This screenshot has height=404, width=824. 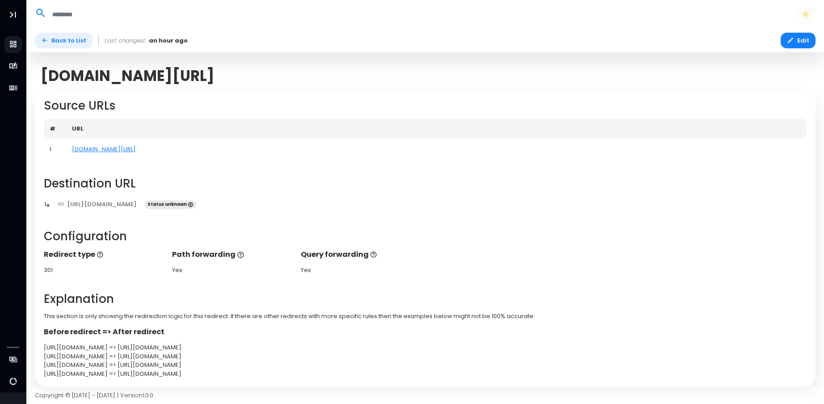 What do you see at coordinates (425, 316) in the screenshot?
I see `p: This section is only showing the redirection logic for this redirect. If there are other redirect...` at bounding box center [425, 316].